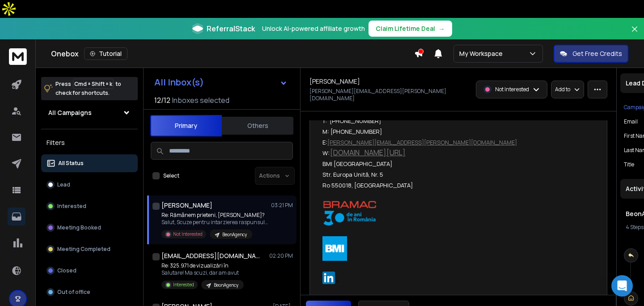 This screenshot has height=306, width=644. Describe the element at coordinates (171, 176) in the screenshot. I see `label: Select` at that location.